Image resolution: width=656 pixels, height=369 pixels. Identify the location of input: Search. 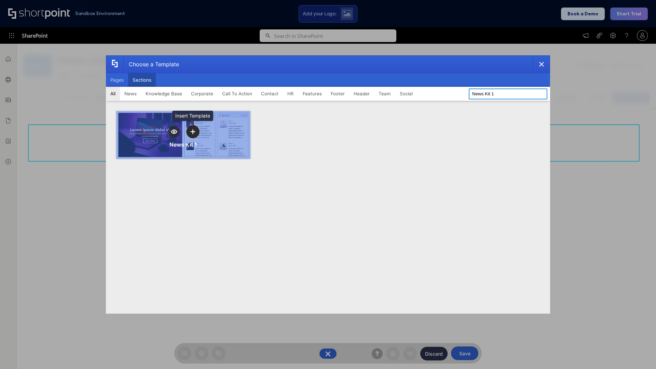
(508, 94).